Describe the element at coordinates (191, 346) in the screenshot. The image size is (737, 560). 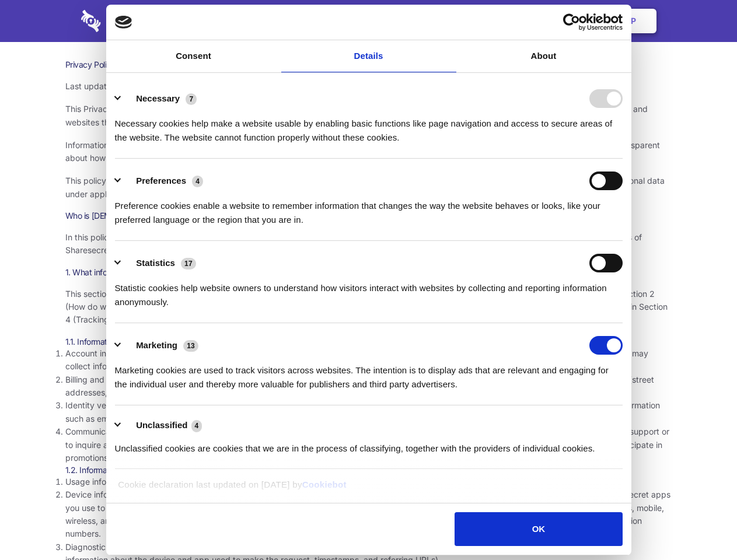
I see `span: 13` at that location.